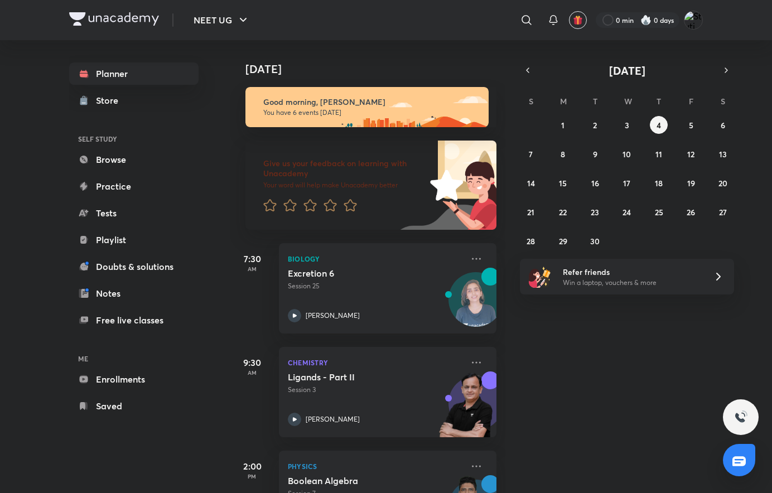  I want to click on img: referral, so click(540, 277).